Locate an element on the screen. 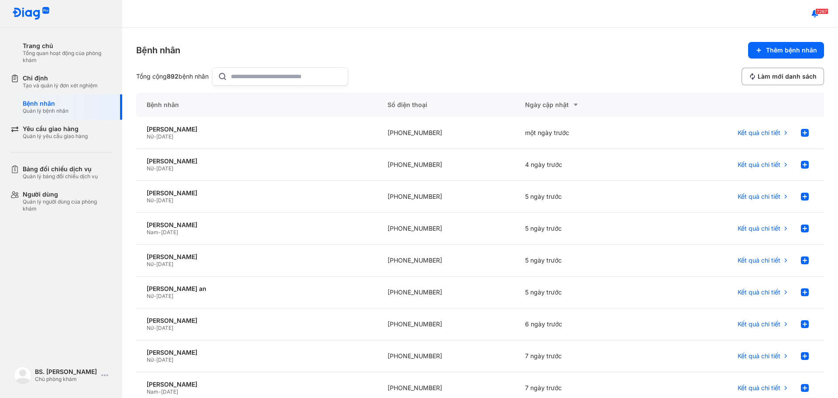  div: Trang chủ is located at coordinates (67, 46).